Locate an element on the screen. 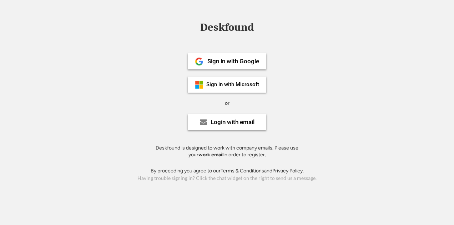  div: Login with email is located at coordinates (233, 122).